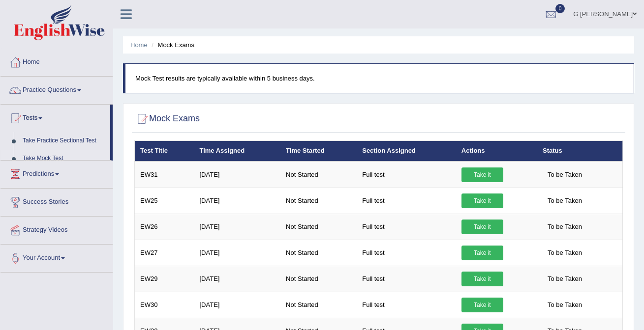  What do you see at coordinates (164, 227) in the screenshot?
I see `td: EW26` at bounding box center [164, 227].